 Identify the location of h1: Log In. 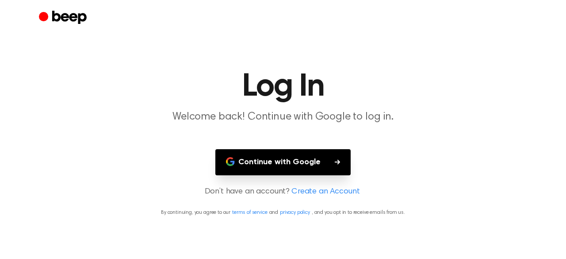
(283, 87).